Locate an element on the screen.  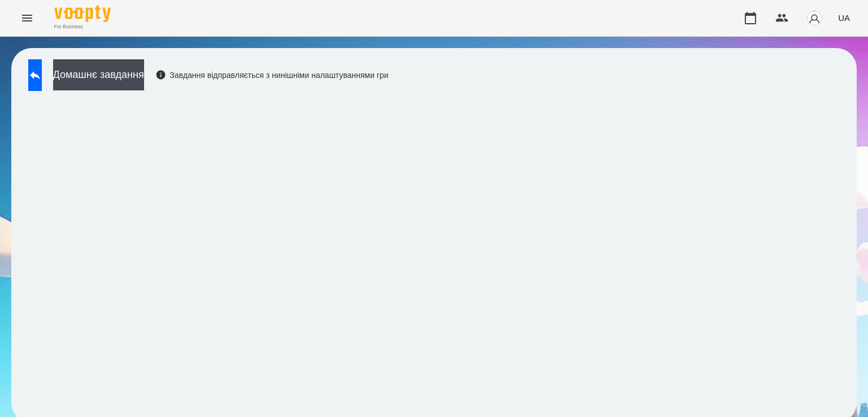
img: avatar_s.png is located at coordinates (814, 18).